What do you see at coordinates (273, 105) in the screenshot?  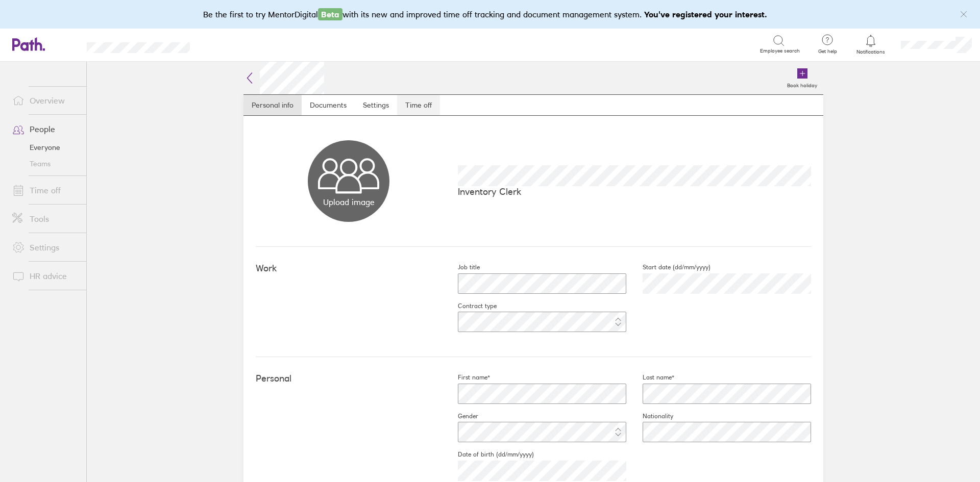 I see `a: Personal info` at bounding box center [273, 105].